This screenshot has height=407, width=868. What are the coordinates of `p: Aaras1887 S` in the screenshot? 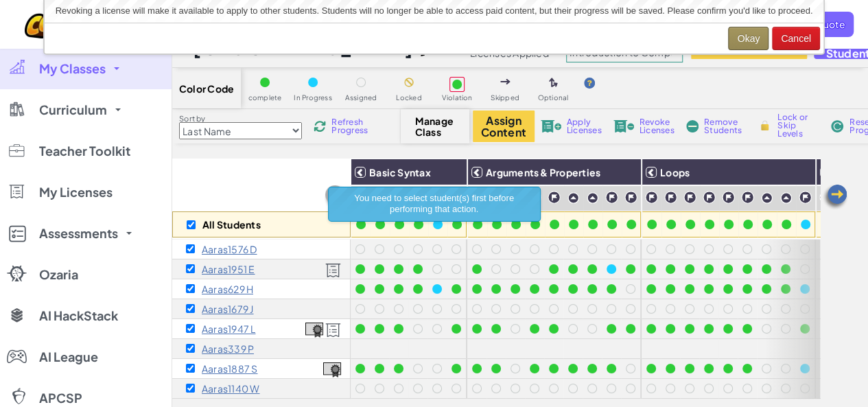 It's located at (230, 368).